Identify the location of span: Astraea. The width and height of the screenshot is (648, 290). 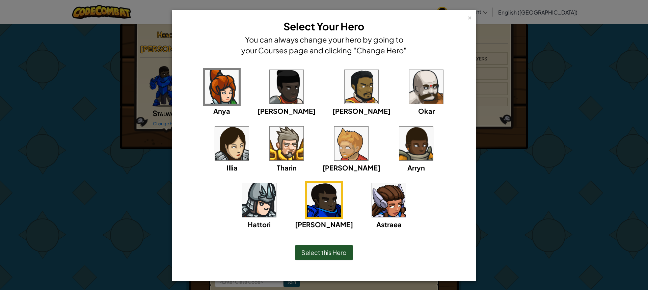
(389, 224).